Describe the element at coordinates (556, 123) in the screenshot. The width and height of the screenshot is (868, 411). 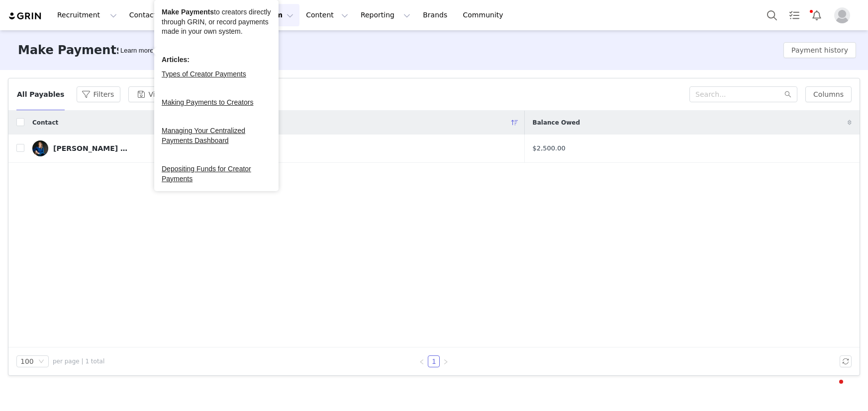
I see `span: Balance Owed` at that location.